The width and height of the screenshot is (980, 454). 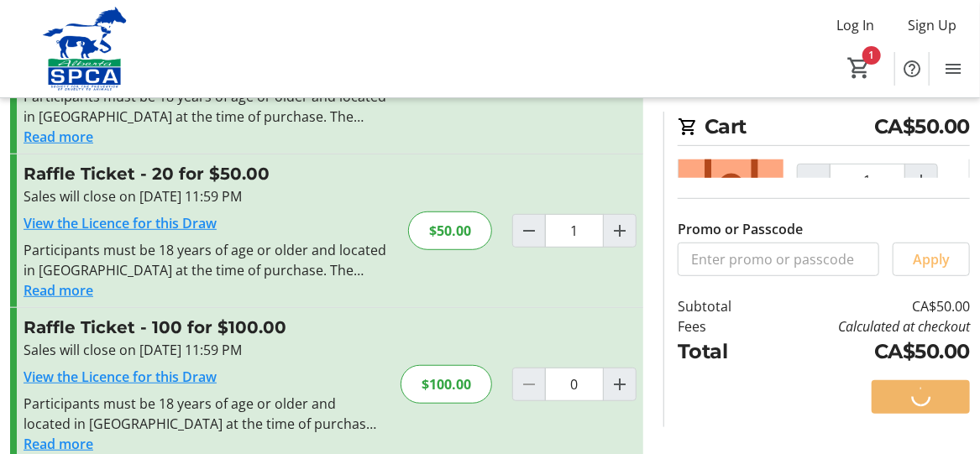 What do you see at coordinates (446, 384) in the screenshot?
I see `div: $100.00` at bounding box center [446, 384].